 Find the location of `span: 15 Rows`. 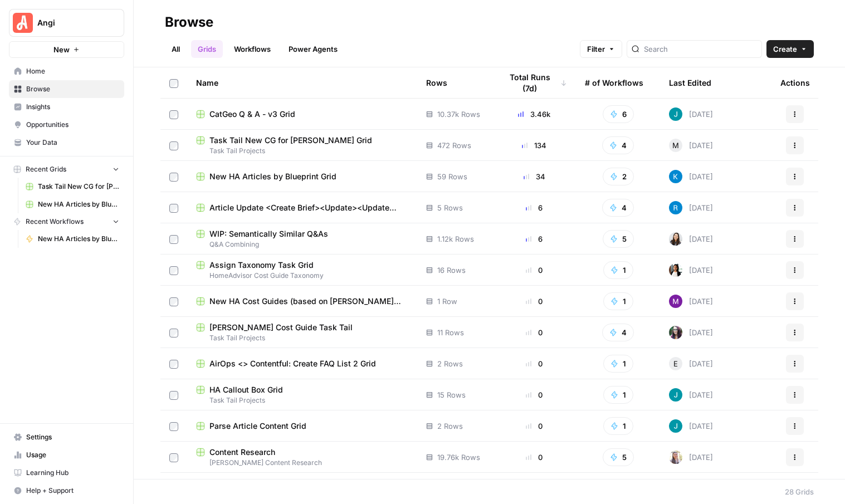

span: 15 Rows is located at coordinates (451, 395).